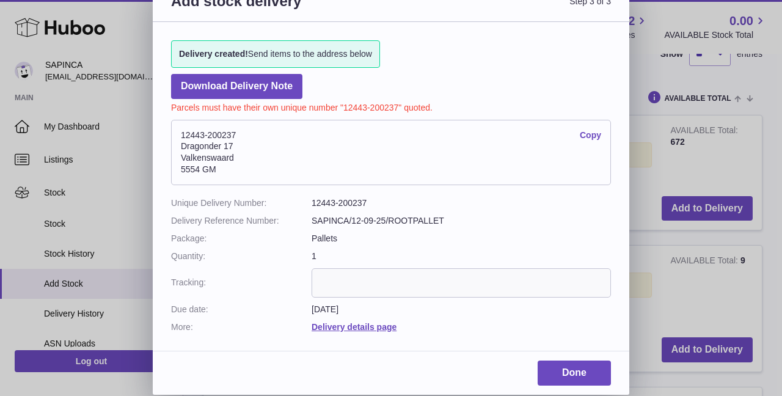 The width and height of the screenshot is (782, 396). I want to click on dd: 1, so click(461, 256).